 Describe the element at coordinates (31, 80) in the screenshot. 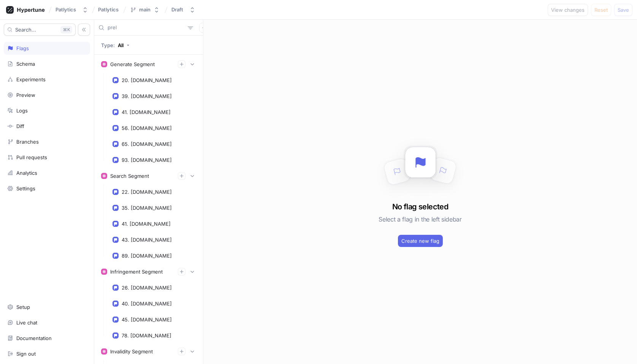

I see `div: Experiments` at that location.